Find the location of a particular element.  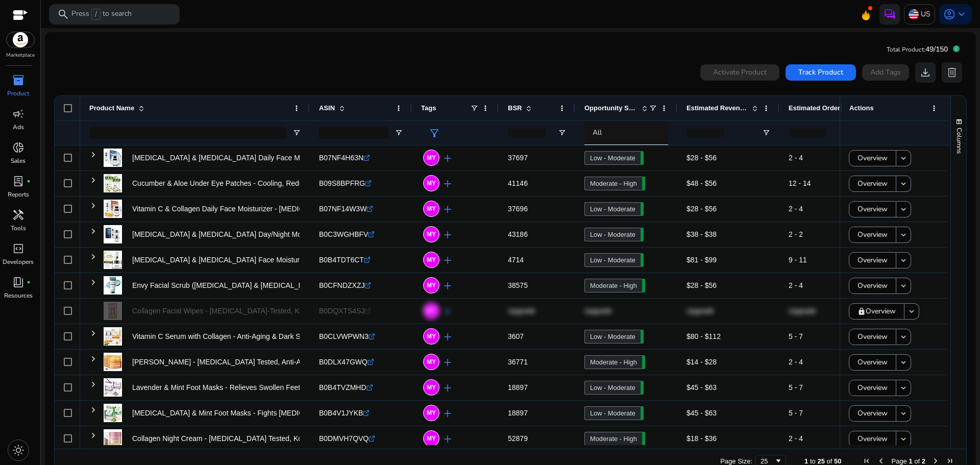

span: filter_alt is located at coordinates (434, 133).